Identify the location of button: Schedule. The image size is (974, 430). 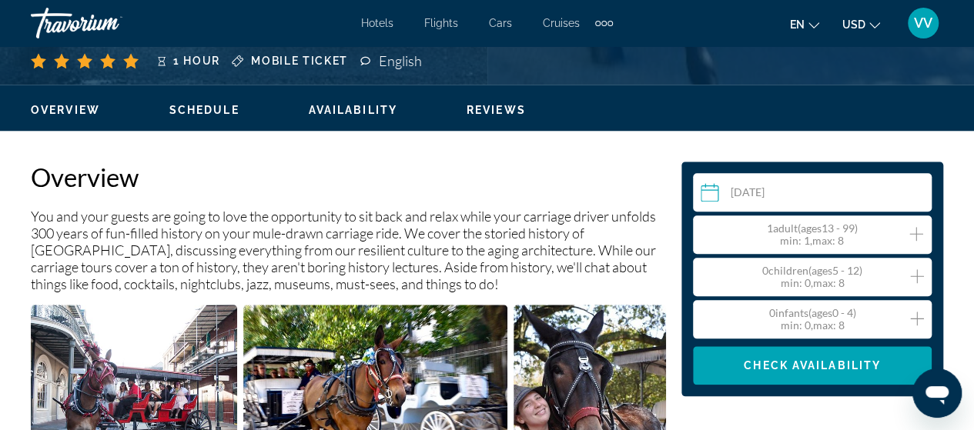
(204, 110).